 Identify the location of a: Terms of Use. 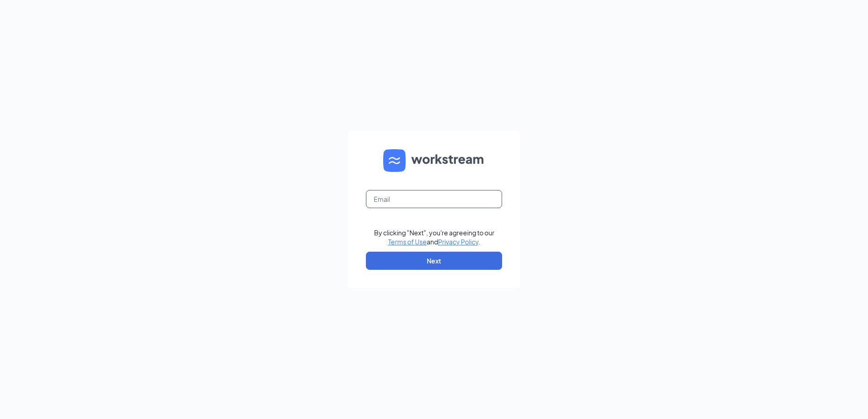
(407, 242).